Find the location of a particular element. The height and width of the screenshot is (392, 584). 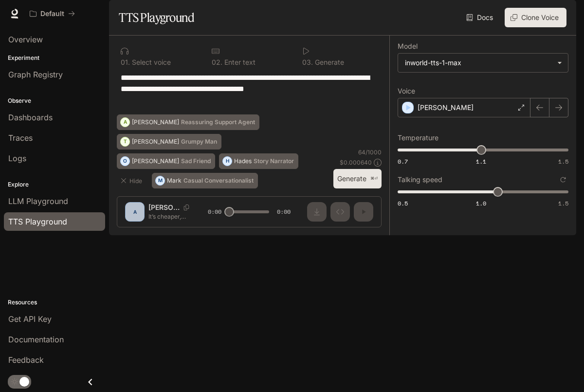

button: HHadesStory Narrator is located at coordinates (259, 161).